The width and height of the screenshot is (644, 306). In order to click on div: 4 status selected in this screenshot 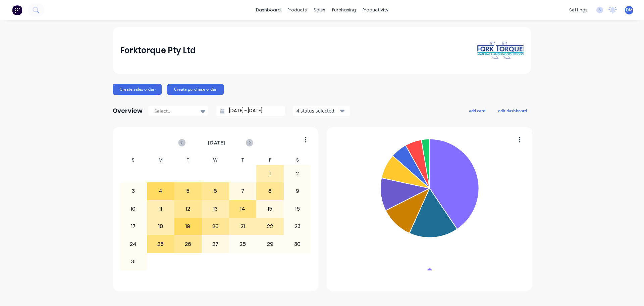, I will do `click(318, 111)`.